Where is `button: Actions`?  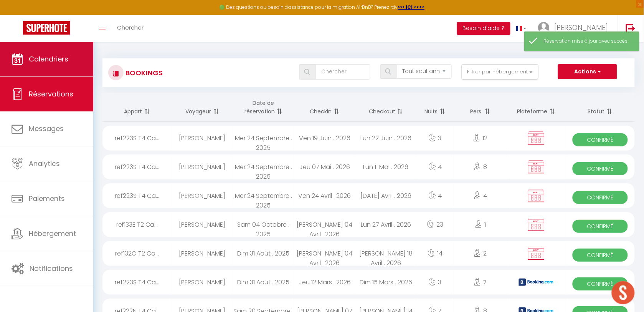 button: Actions is located at coordinates (587, 72).